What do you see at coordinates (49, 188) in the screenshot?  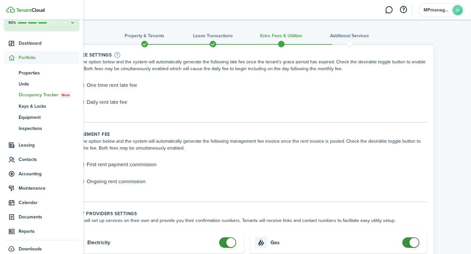 I see `span: Maintenance` at bounding box center [49, 188].